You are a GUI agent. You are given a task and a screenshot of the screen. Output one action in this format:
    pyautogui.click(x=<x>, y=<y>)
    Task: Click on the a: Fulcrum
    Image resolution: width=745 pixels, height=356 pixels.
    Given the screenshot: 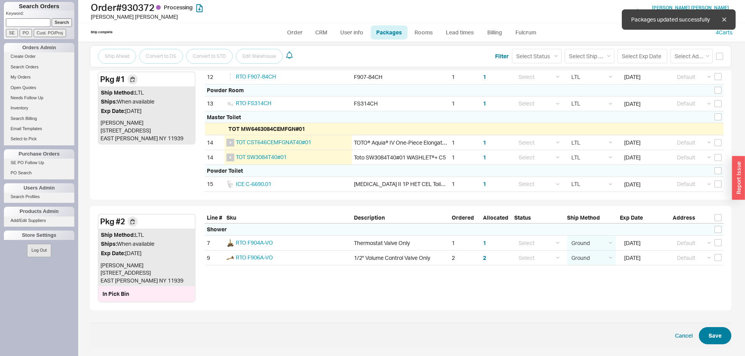 What is the action you would take?
    pyautogui.click(x=526, y=32)
    